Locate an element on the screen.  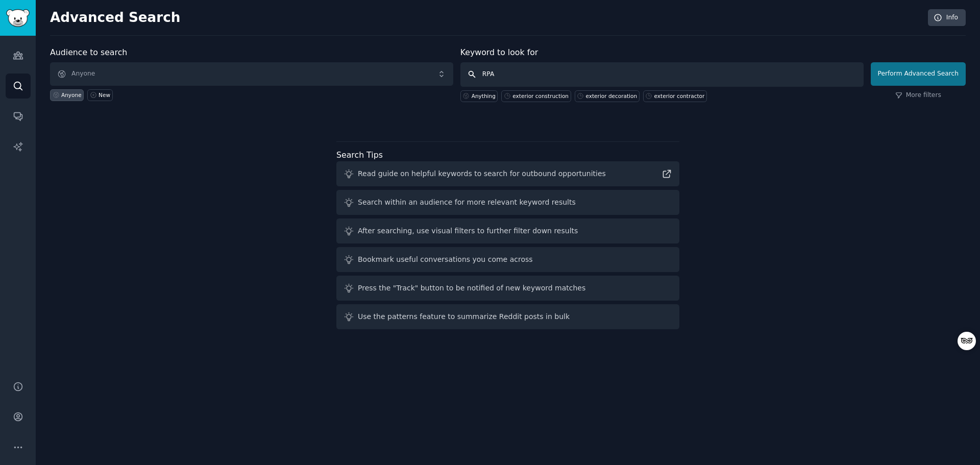
img: GummySearch logo is located at coordinates (18, 18).